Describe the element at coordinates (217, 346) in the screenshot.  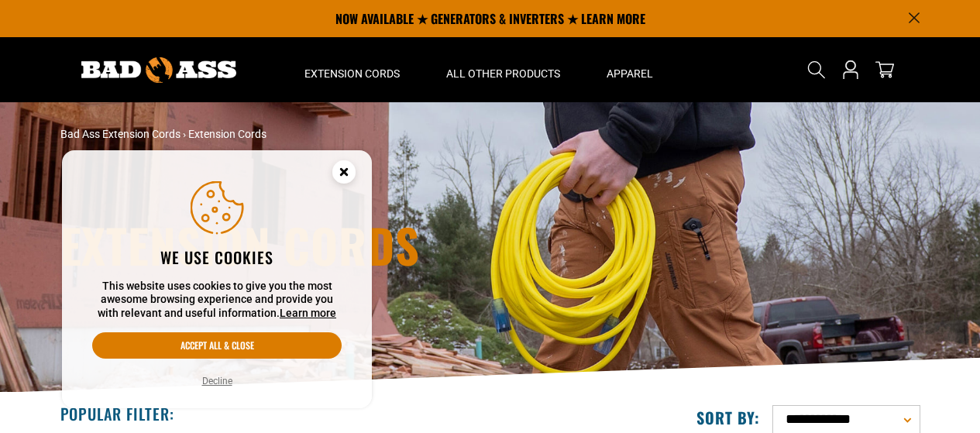
I see `button: Accept all & close` at that location.